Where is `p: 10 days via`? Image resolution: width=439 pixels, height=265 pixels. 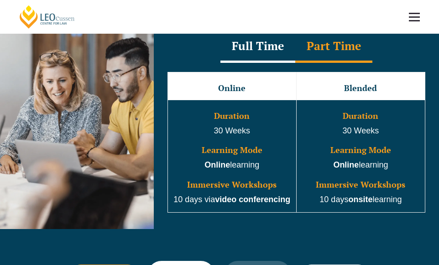 p: 10 days via is located at coordinates (232, 200).